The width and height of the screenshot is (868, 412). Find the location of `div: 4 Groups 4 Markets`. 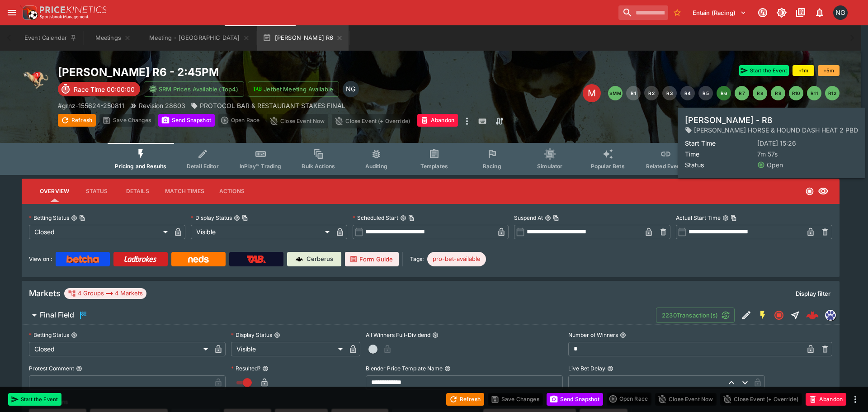

div: 4 Groups 4 Markets is located at coordinates (105, 293).